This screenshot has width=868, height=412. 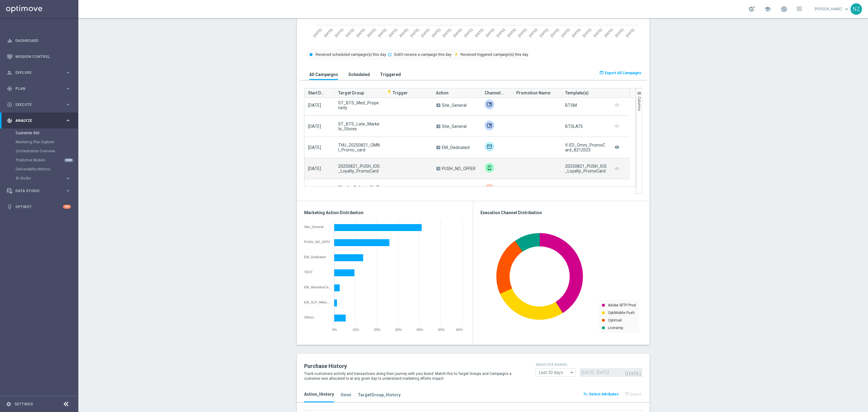 I want to click on button: open_in_browser Export All Campaigns, so click(x=620, y=73).